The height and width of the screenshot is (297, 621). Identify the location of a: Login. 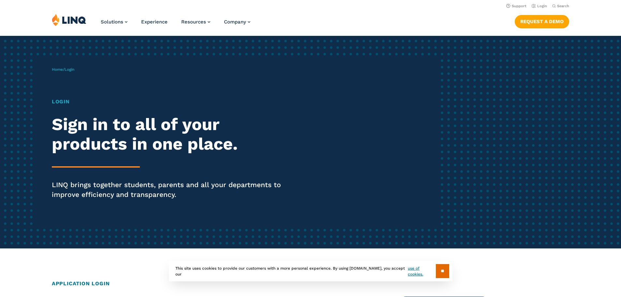
(539, 6).